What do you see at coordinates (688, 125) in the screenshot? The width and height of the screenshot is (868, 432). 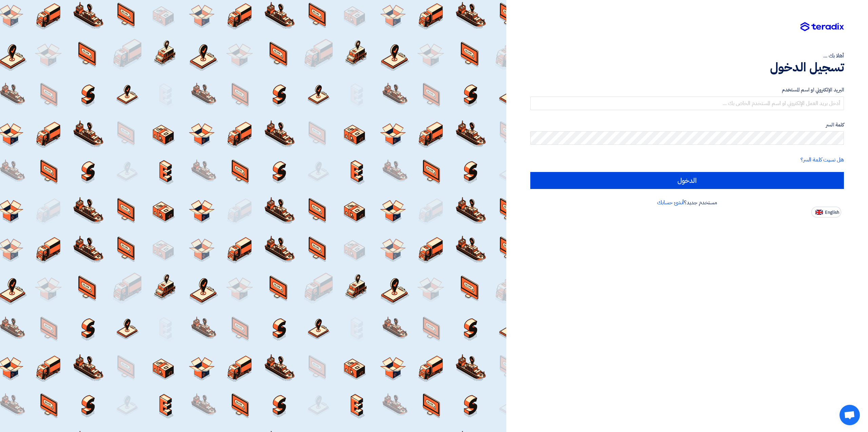 I see `label: كلمة السر` at bounding box center [688, 125].